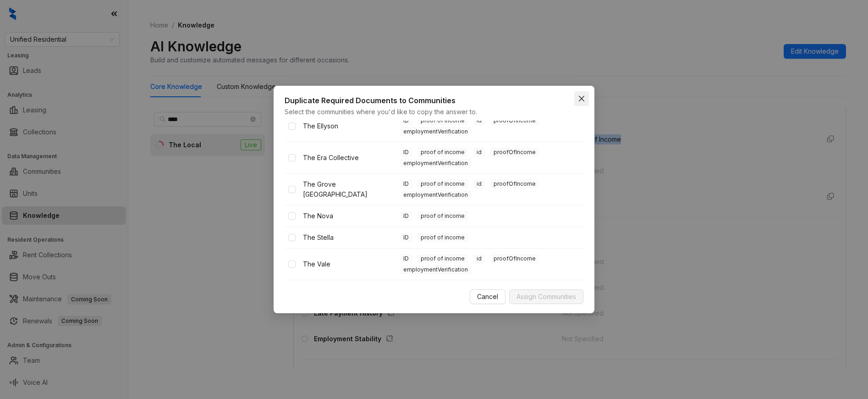  I want to click on div: The Nova, so click(348, 217).